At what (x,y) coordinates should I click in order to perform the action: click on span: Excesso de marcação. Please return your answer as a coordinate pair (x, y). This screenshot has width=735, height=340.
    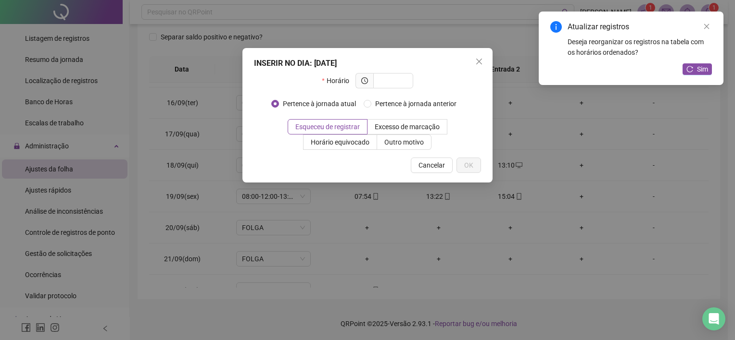
    Looking at the image, I should click on (407, 127).